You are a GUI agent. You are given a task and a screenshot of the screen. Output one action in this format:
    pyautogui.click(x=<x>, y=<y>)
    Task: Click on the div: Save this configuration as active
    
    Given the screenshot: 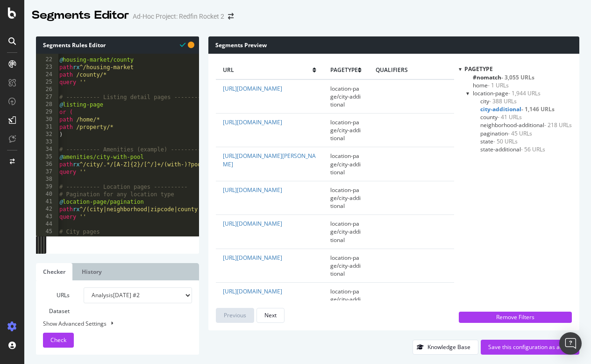 What is the action you would take?
    pyautogui.click(x=529, y=347)
    